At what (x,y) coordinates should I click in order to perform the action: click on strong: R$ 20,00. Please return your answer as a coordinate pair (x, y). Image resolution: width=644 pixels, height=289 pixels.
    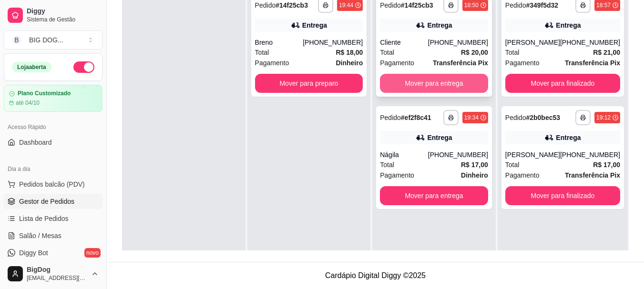
    Looking at the image, I should click on (475, 52).